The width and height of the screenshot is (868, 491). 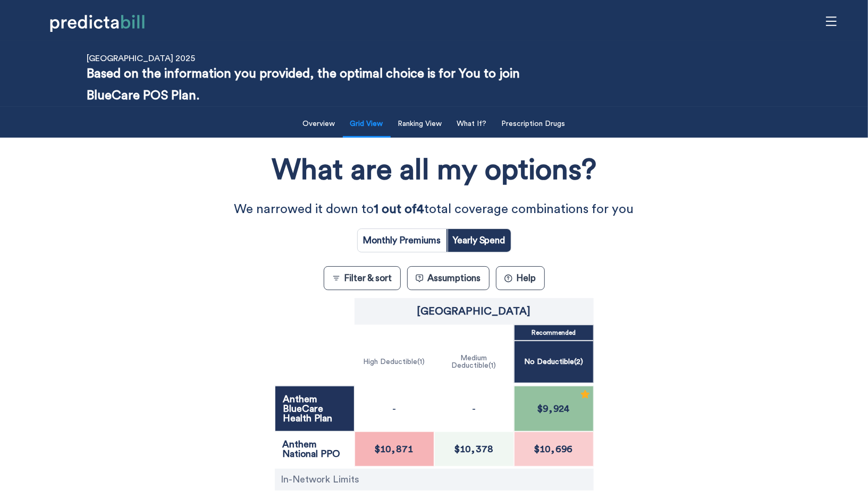 What do you see at coordinates (319, 124) in the screenshot?
I see `button: Overview` at bounding box center [319, 124].